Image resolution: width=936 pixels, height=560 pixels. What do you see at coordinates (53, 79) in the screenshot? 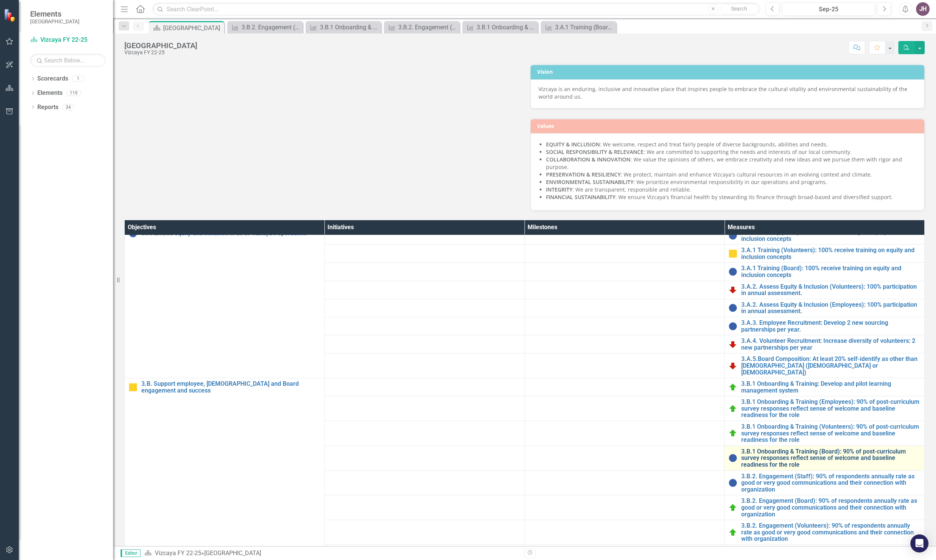
I see `a: Scorecards` at bounding box center [53, 79].